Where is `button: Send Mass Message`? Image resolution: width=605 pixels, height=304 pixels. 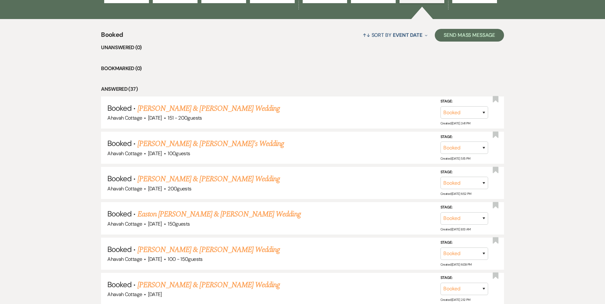 button: Send Mass Message is located at coordinates (469, 35).